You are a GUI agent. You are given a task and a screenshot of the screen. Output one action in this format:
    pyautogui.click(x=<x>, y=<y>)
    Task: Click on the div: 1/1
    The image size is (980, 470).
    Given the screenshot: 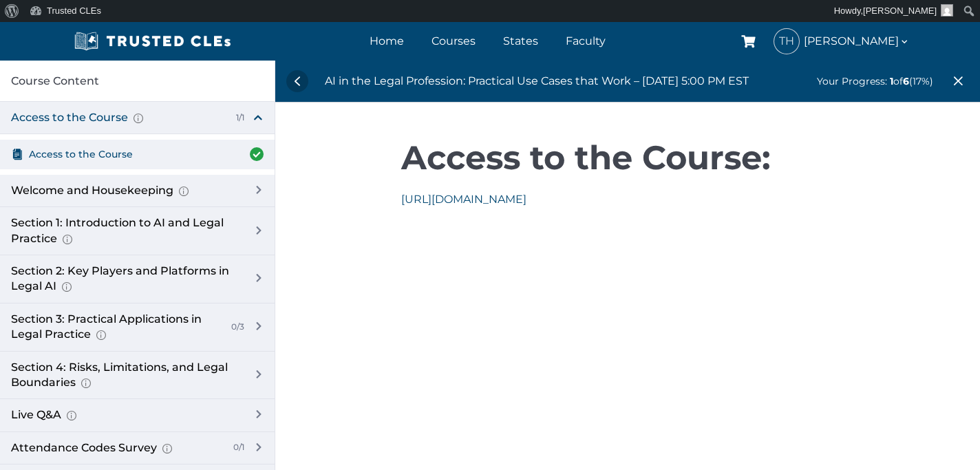 What is the action you would take?
    pyautogui.click(x=237, y=118)
    